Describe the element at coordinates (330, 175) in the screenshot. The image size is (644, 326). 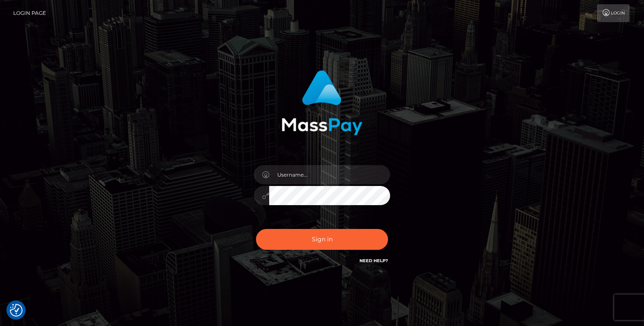
I see `input: Username...` at that location.